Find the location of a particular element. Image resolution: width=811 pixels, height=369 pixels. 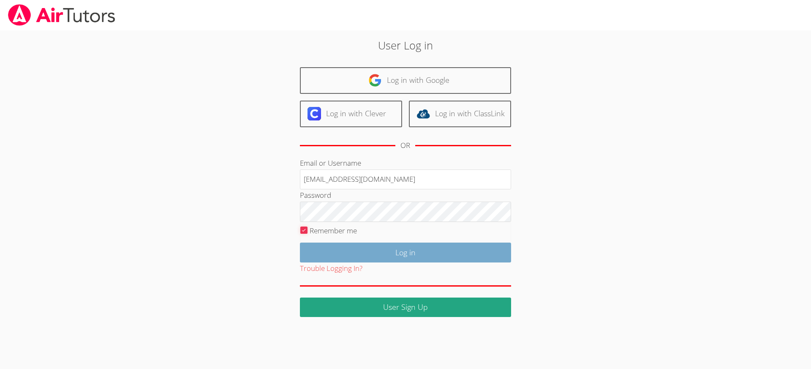

img: google-logo-50288ca7cdecda66e5e0955fdab243c47b7ad437acaf1139b6f446037453330a.svg is located at coordinates (375, 80).